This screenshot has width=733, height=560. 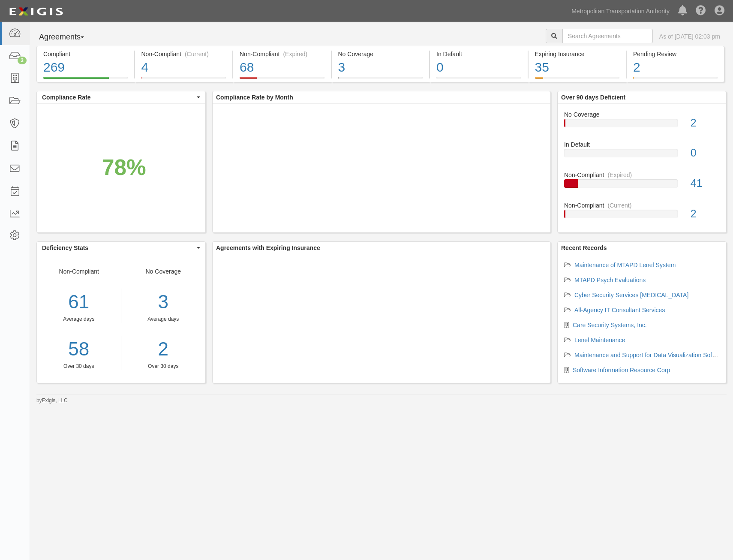 I want to click on b: Recent Records, so click(x=584, y=248).